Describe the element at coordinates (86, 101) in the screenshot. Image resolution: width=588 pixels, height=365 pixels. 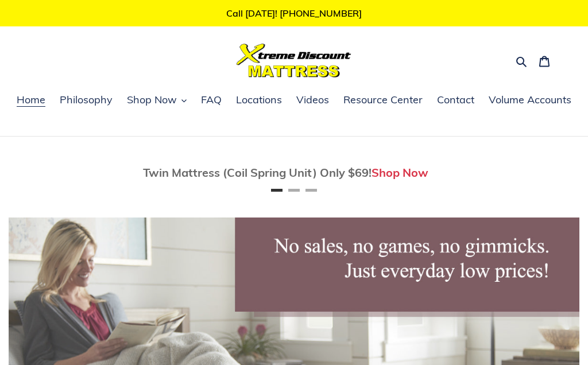
I see `a: Philosophy` at that location.